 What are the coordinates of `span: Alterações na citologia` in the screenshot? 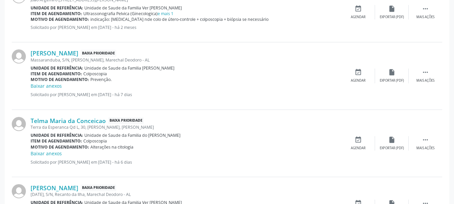 It's located at (112, 147).